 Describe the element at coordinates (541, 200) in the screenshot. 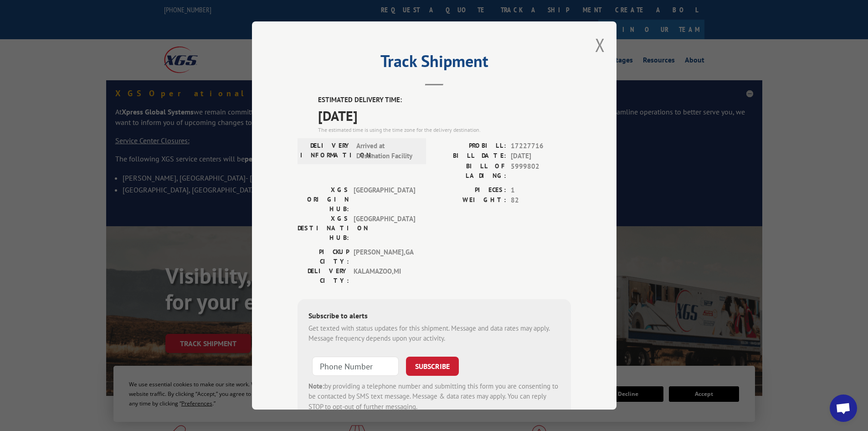

I see `span: 82` at that location.